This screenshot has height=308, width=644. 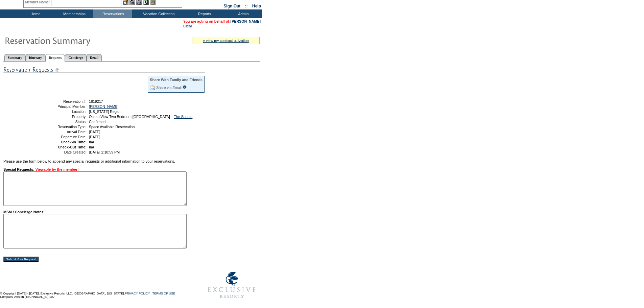 What do you see at coordinates (62, 101) in the screenshot?
I see `td: Reservation #:` at bounding box center [62, 101].